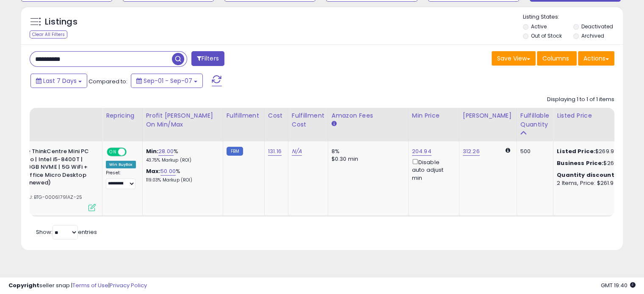 The width and height of the screenshot is (644, 294). Describe the element at coordinates (48, 197) in the screenshot. I see `span: | SKU: BTG-00061791AZ-25` at that location.